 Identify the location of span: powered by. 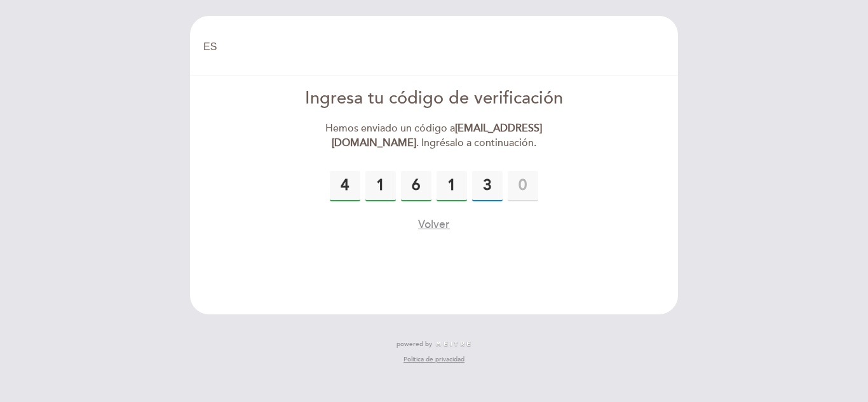
(415, 344).